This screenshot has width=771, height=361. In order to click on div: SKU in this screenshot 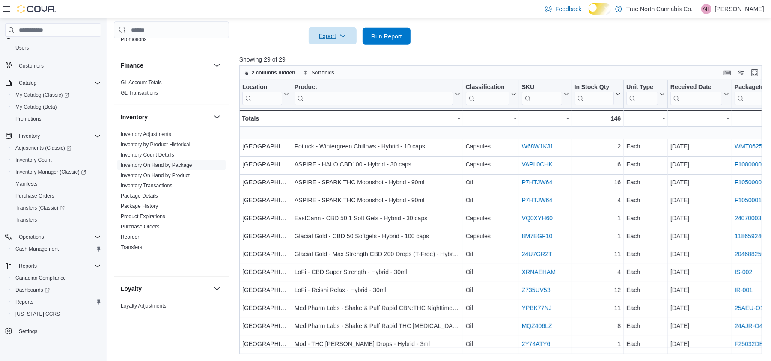, I will do `click(542, 87)`.